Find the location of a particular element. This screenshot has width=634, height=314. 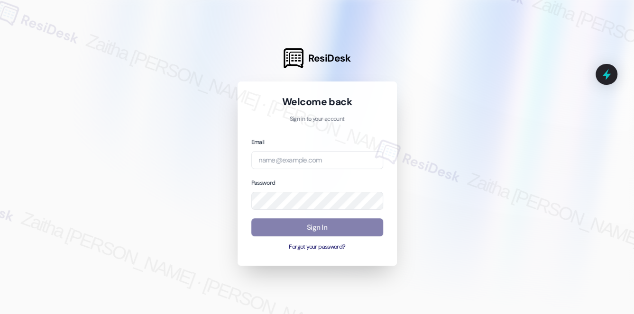

img: ResiDesk Logo is located at coordinates (293, 58).